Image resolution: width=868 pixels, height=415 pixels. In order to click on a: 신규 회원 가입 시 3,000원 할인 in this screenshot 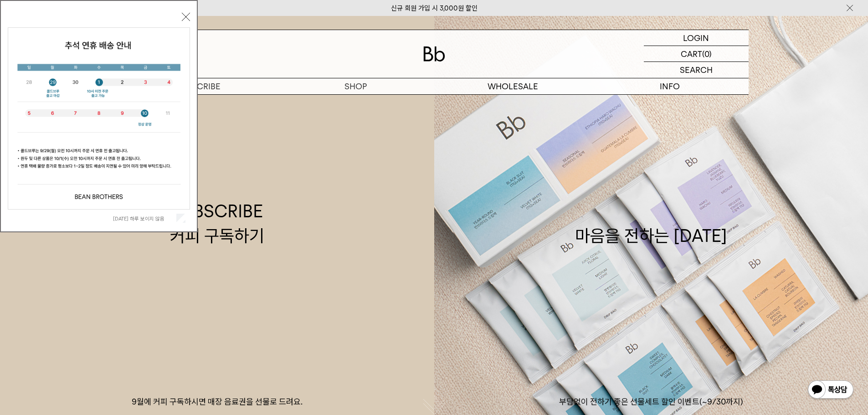, I will do `click(434, 8)`.